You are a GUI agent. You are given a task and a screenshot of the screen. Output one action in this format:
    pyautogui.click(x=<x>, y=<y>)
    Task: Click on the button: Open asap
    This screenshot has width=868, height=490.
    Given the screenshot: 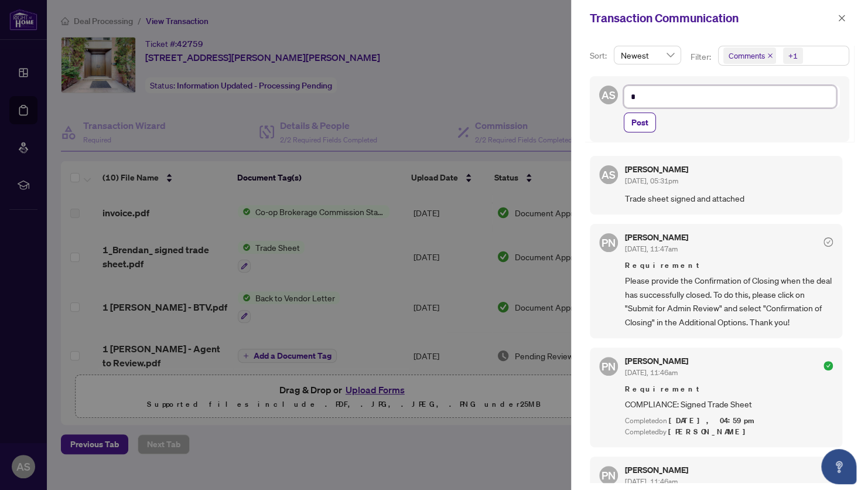 What is the action you would take?
    pyautogui.click(x=839, y=466)
    